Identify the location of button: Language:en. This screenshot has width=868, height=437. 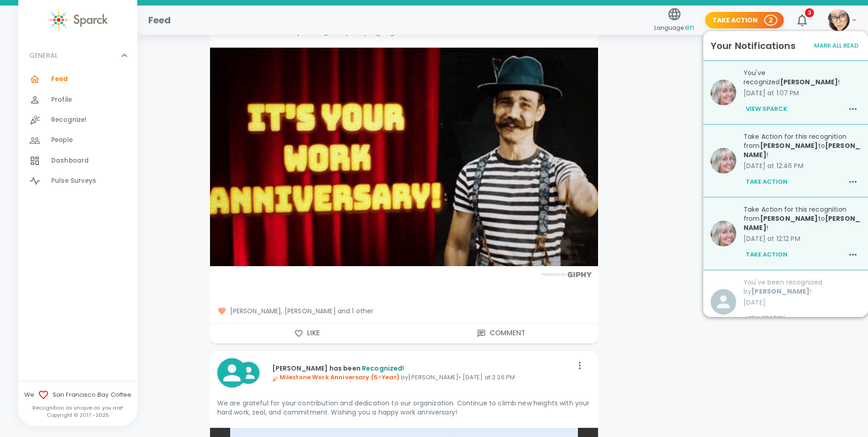
(674, 20).